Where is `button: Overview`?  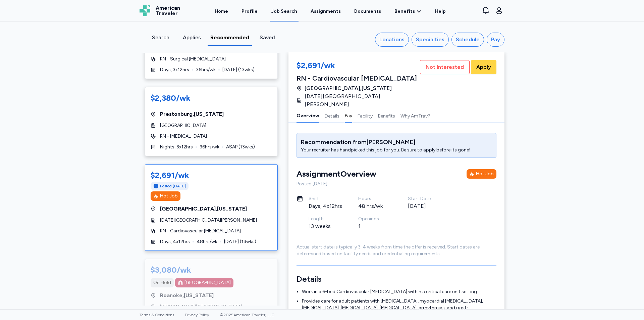
button: Overview is located at coordinates (308, 115).